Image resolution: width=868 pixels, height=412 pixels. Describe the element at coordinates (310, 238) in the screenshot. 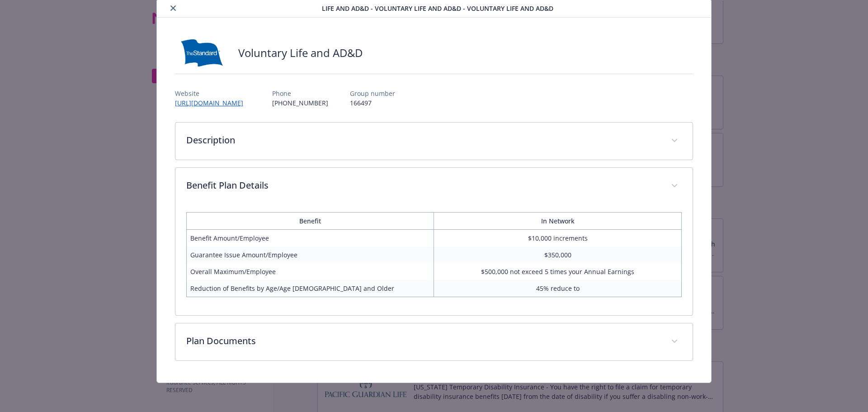

I see `td: Benefit Amount/Employee` at that location.